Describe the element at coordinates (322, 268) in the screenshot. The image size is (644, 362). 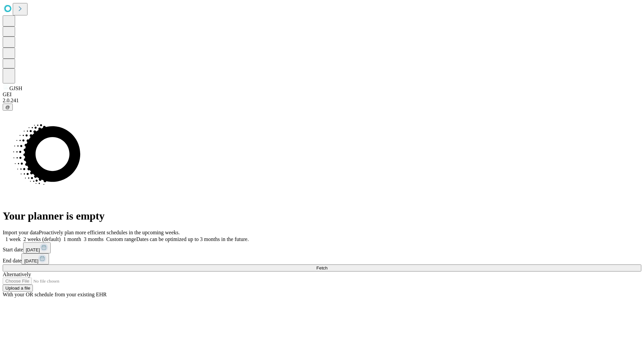
I see `span: Fetch` at that location.